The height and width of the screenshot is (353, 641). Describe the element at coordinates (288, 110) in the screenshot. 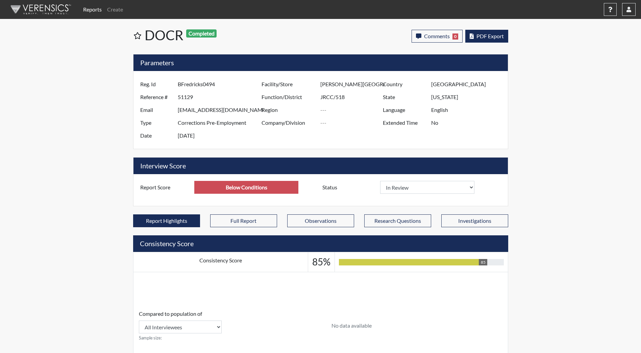

I see `label: Region` at that location.